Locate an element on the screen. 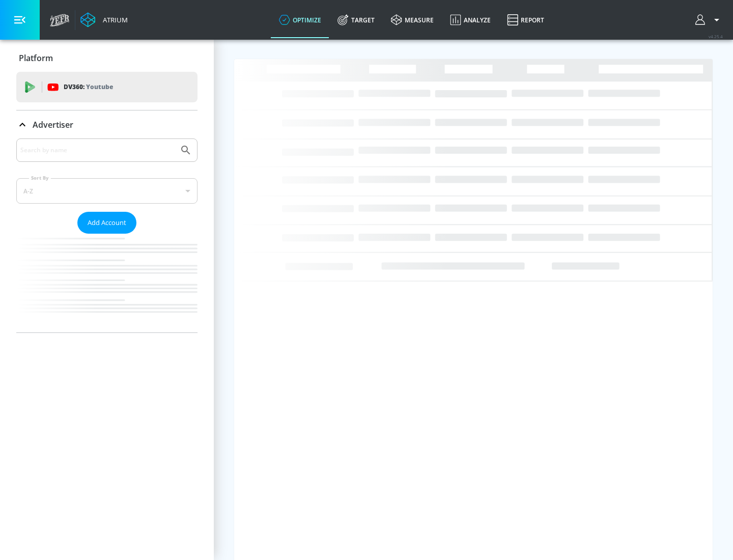 The image size is (733, 560). span: Add Account is located at coordinates (107, 223).